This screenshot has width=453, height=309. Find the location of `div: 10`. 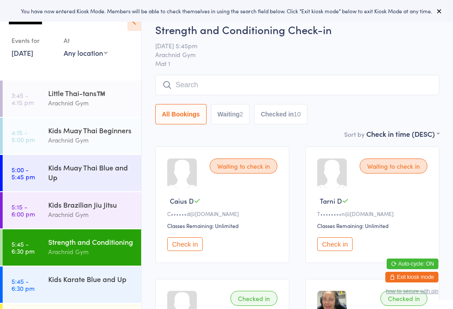

div: 10 is located at coordinates (297, 114).